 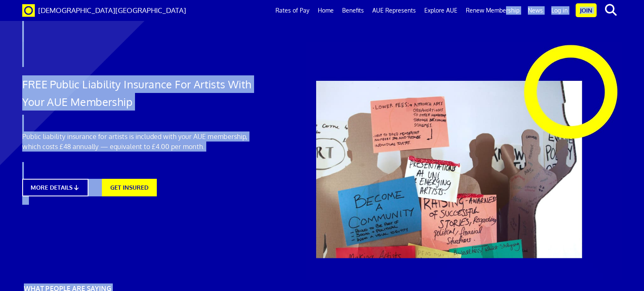 I want to click on a: Join, so click(x=586, y=10).